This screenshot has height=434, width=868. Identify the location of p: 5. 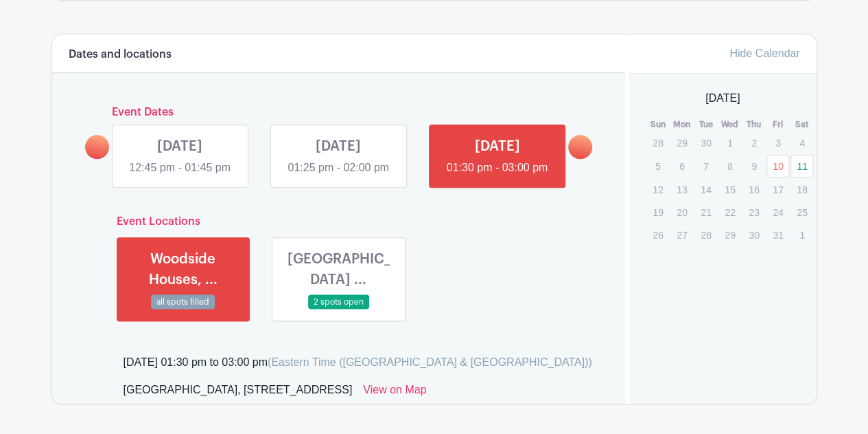
(658, 166).